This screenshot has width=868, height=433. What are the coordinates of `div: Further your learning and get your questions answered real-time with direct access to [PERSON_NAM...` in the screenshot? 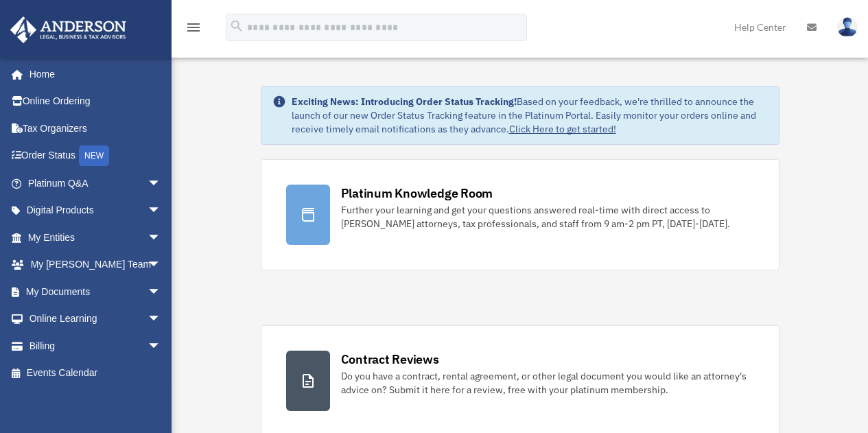 It's located at (548, 216).